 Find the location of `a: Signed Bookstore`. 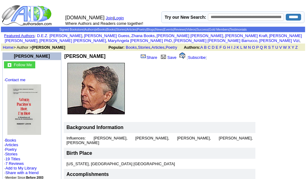

a: Signed Bookstore is located at coordinates (71, 29).